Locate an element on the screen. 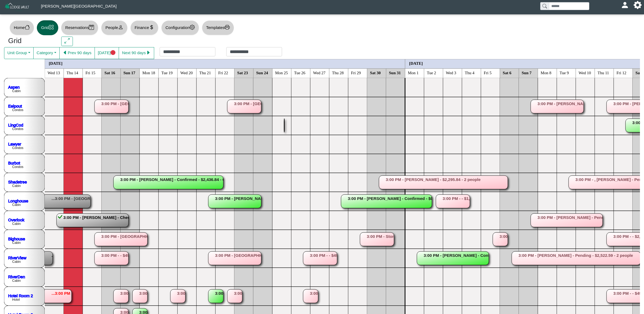 The width and height of the screenshot is (644, 314). text: Fri 22 is located at coordinates (223, 73).